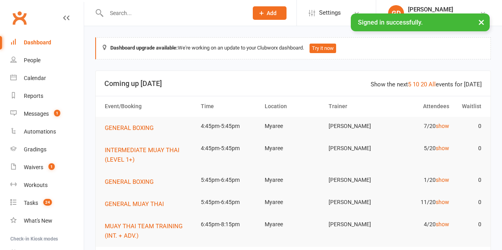 This screenshot has height=250, width=502. Describe the element at coordinates (270, 13) in the screenshot. I see `button: Add` at that location.